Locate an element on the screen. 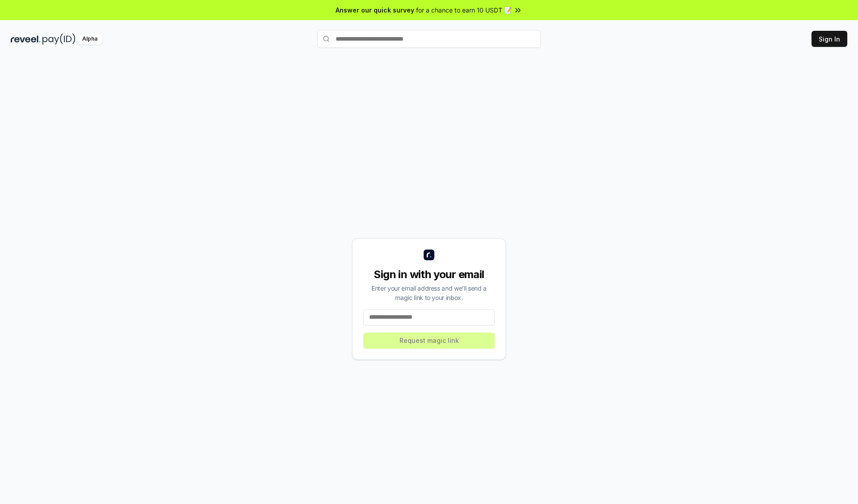 This screenshot has width=858, height=504. span: Answer our quick survey is located at coordinates (375, 10).